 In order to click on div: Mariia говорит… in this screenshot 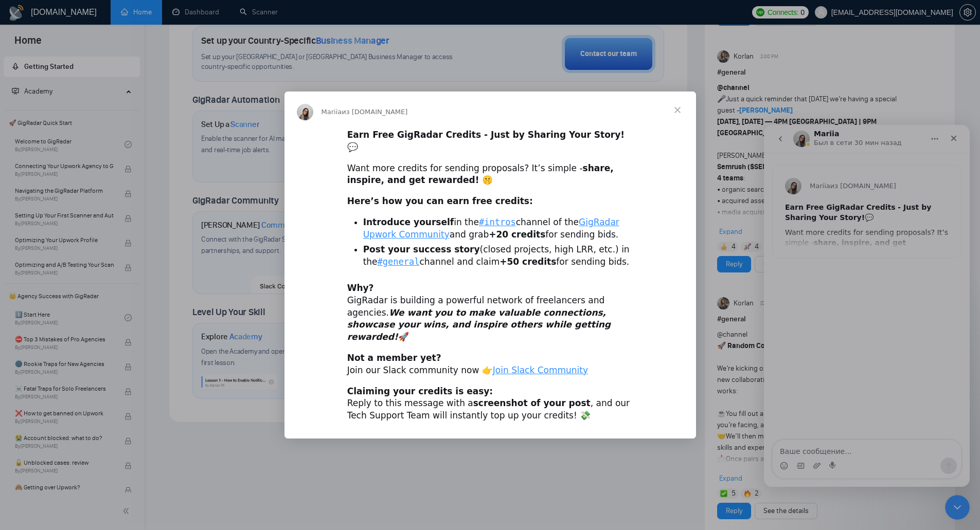, I will do `click(103, 93)`.